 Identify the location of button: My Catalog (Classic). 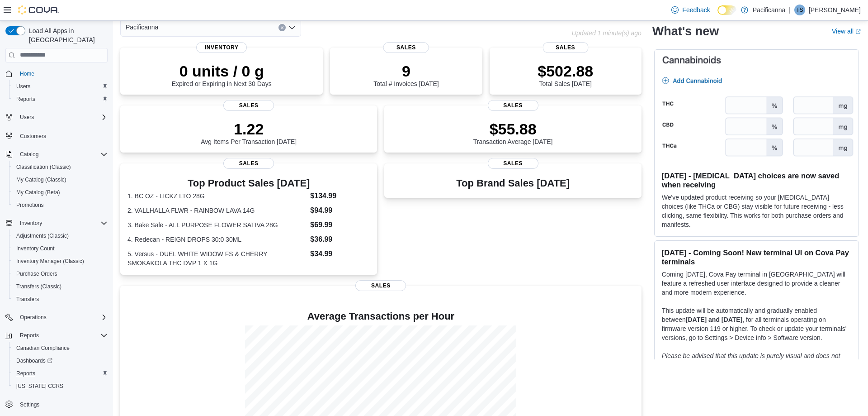
(60, 179).